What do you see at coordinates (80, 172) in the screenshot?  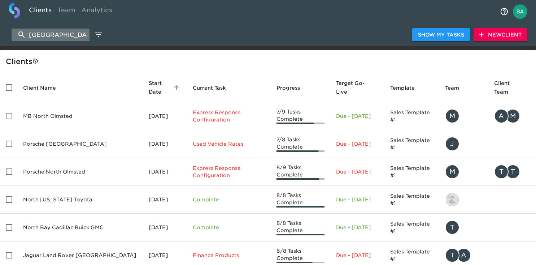 I see `td: Porsche North Olmsted` at bounding box center [80, 172].